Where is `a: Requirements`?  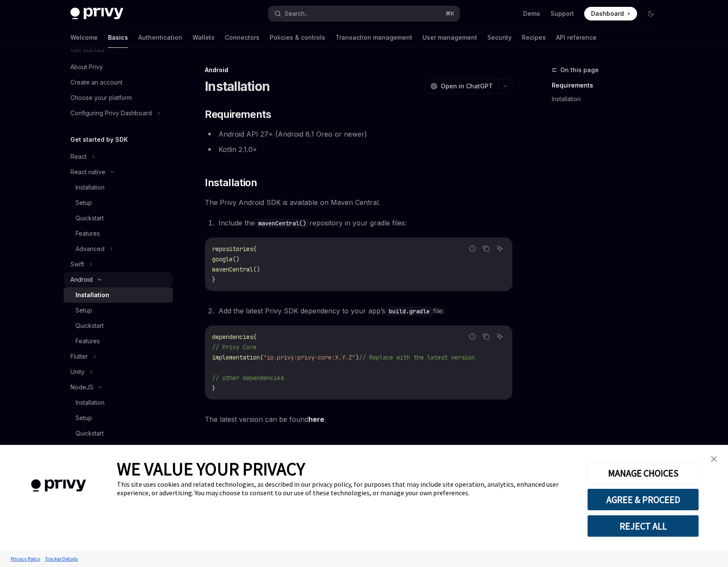 a: Requirements is located at coordinates (608, 86).